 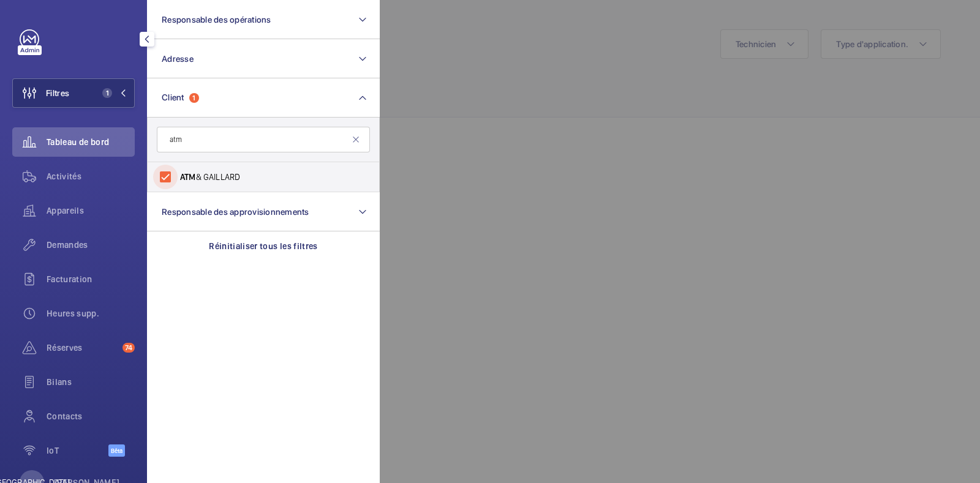 I want to click on font: Bilans, so click(x=58, y=382).